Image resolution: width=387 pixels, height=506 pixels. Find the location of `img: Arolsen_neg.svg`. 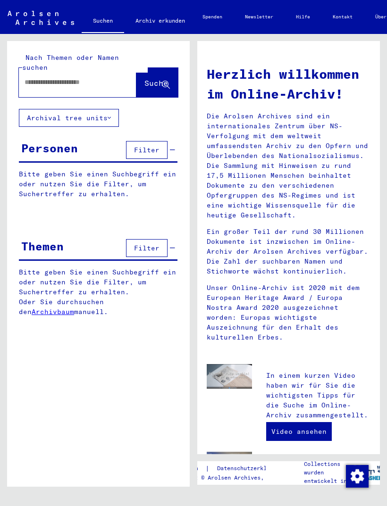

img: Arolsen_neg.svg is located at coordinates (41, 18).